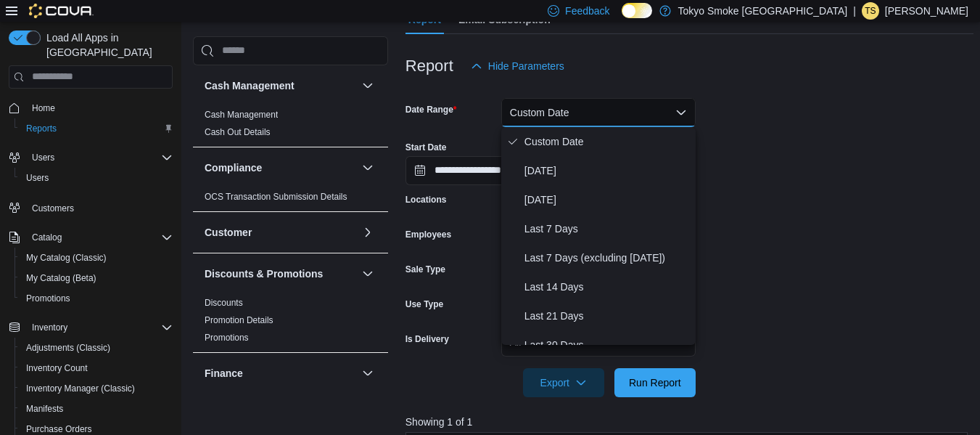  Describe the element at coordinates (871, 11) in the screenshot. I see `div: Tyson Stansford` at that location.